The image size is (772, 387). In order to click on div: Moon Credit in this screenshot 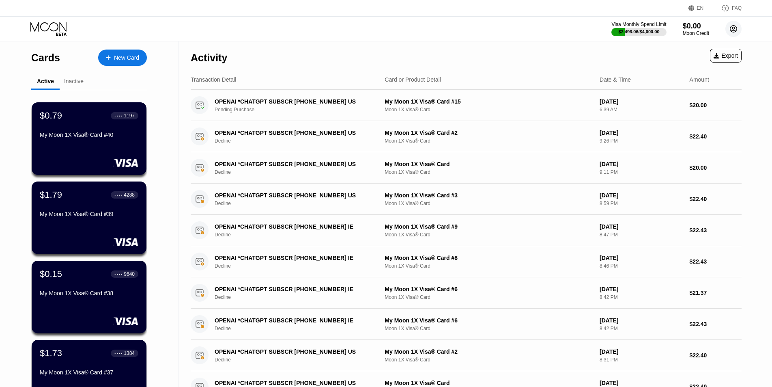, I will do `click(696, 33)`.